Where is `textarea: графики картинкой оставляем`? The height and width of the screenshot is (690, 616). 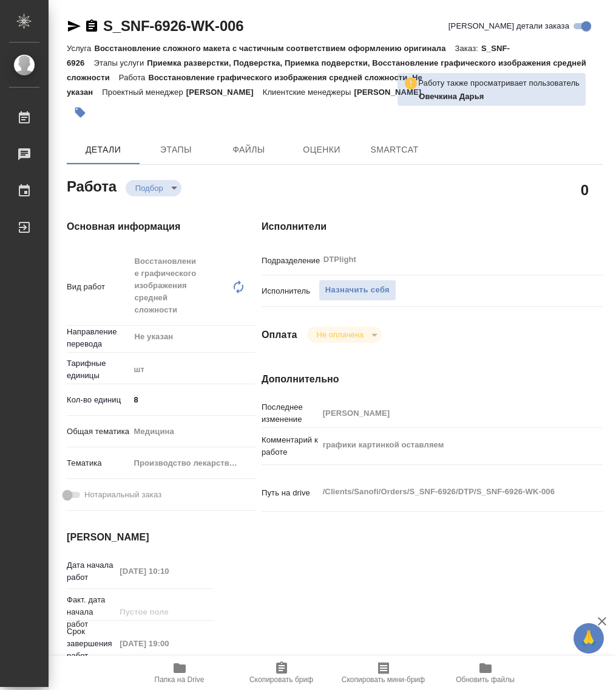 textarea: графики картинкой оставляем is located at coordinates (447, 445).